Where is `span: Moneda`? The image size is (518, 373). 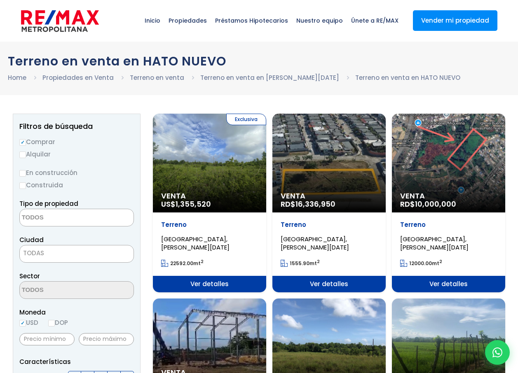 span: Moneda is located at coordinates (77, 312).